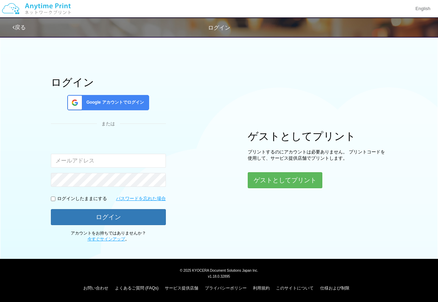 The width and height of the screenshot is (438, 302). What do you see at coordinates (108, 124) in the screenshot?
I see `div: または` at bounding box center [108, 124].